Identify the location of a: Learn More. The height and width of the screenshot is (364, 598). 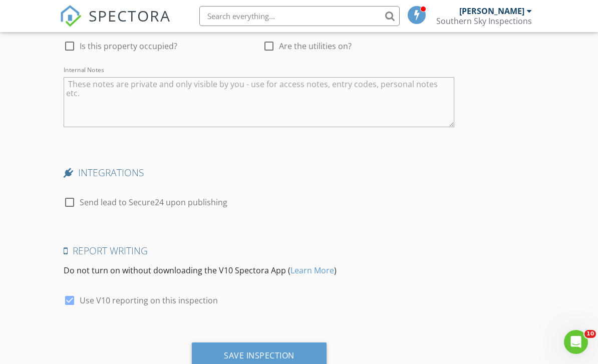
(312, 270).